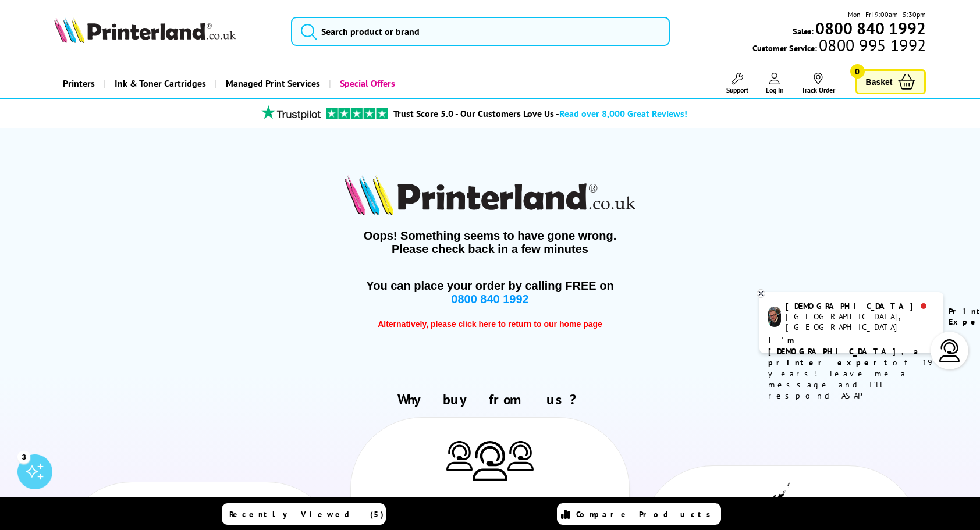 Image resolution: width=980 pixels, height=530 pixels. Describe the element at coordinates (540, 114) in the screenshot. I see `a: Trust Score 5.0 - Our Customers Love Us -Read over 8,000 Great Reviews!` at that location.